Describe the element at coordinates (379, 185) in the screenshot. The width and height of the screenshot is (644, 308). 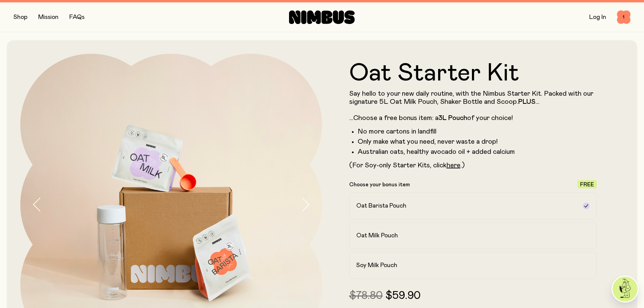
I see `p: Choose your bonus item` at that location.